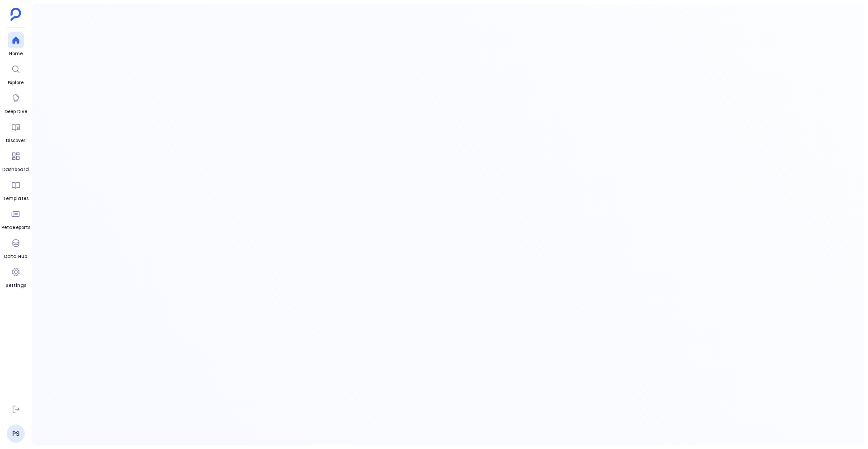  Describe the element at coordinates (16, 112) in the screenshot. I see `span: Deep Dive` at that location.